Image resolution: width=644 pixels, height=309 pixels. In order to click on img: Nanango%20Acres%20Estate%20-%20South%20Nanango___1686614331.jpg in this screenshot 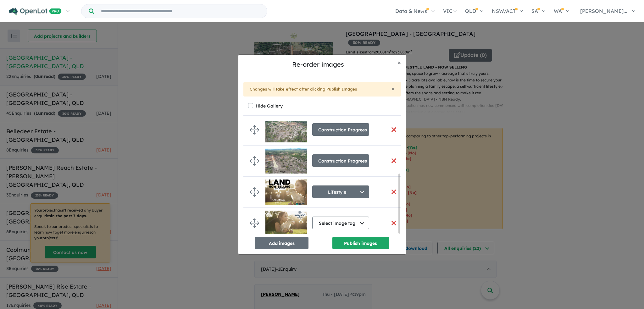, I will do `click(286, 130)`.